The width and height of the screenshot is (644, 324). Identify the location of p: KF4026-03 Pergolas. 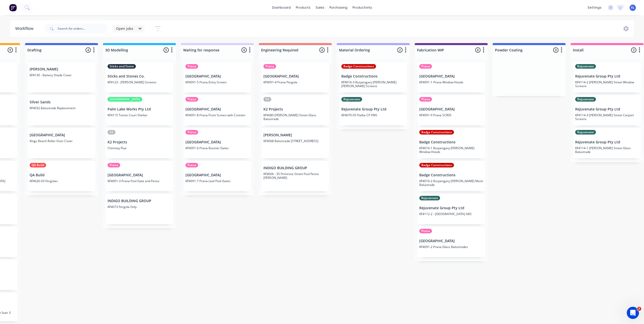
(61, 181).